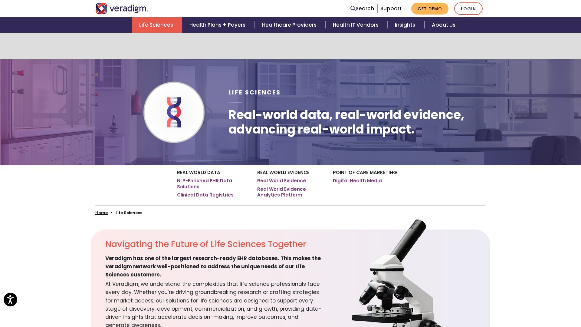  Describe the element at coordinates (290, 25) in the screenshot. I see `a: Healthcare Providers` at that location.